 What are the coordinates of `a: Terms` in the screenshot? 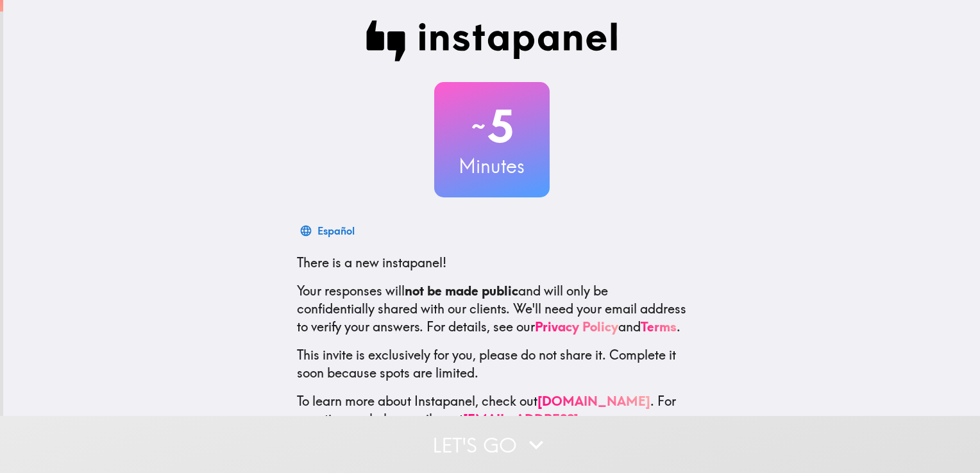 It's located at (659, 326).